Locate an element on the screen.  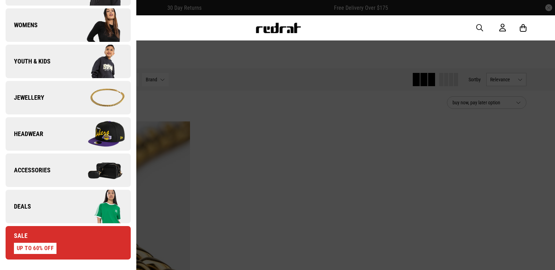
span: Youth & Kids is located at coordinates (28, 61).